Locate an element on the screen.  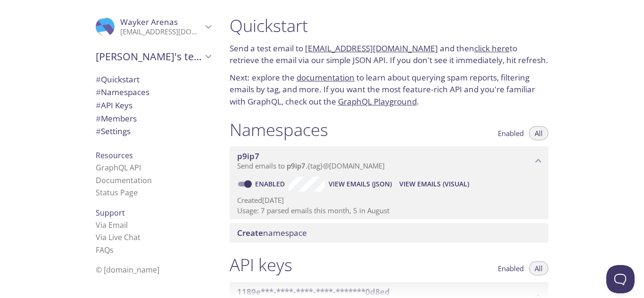
p: Usage: 7 parsed emails this month, 5 in August is located at coordinates (389, 211).